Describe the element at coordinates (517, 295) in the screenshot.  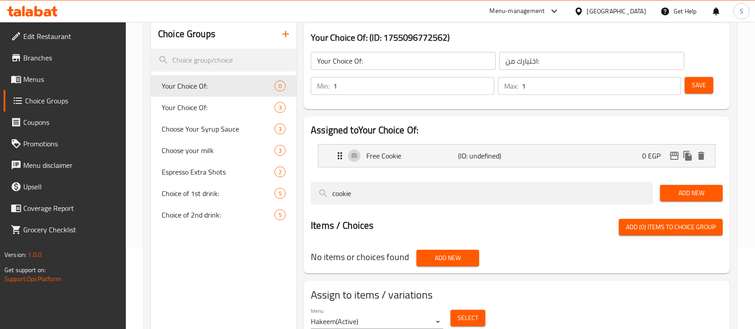
I see `h2: Assign to items / variations` at that location.